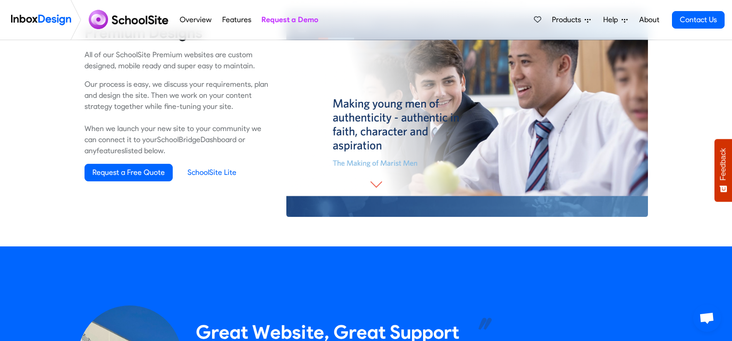  I want to click on a: About, so click(649, 20).